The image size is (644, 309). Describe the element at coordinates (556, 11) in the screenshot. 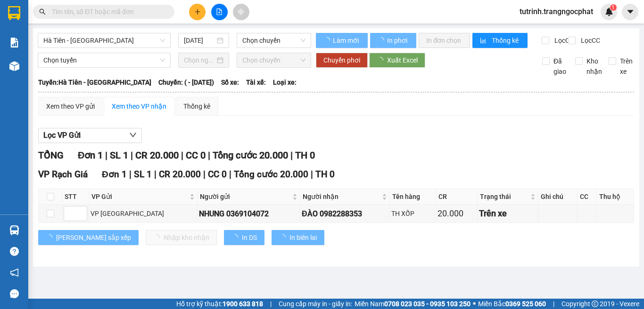

I see `span: tutrinh.trangngocphat` at that location.